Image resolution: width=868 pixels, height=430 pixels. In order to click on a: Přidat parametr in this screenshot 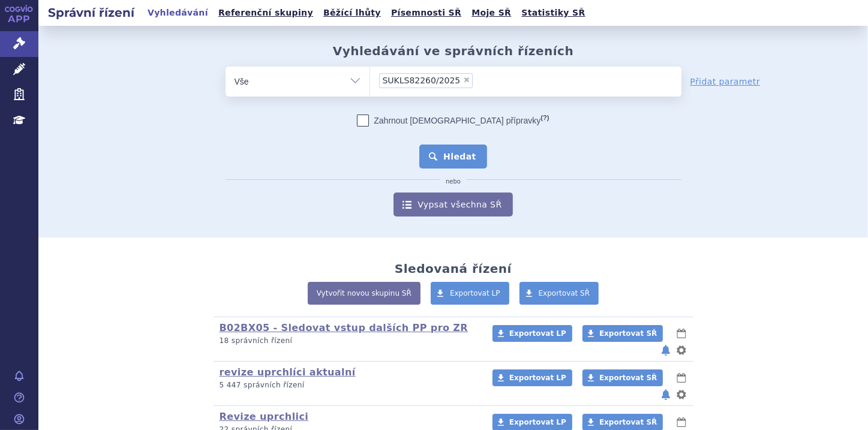, I will do `click(725, 81)`.